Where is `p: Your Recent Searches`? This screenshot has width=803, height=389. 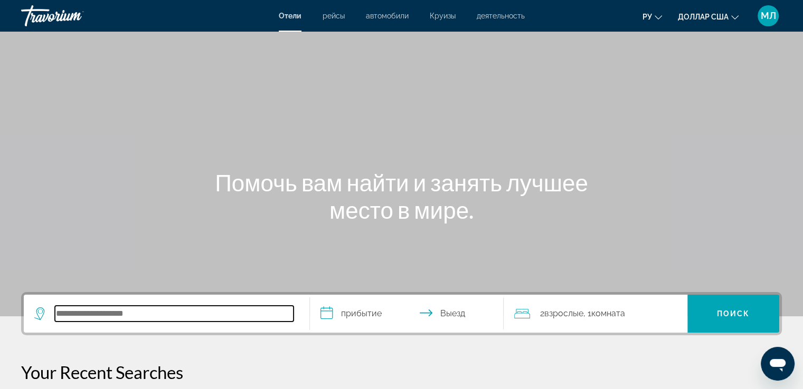
p: Your Recent Searches is located at coordinates (401, 373).